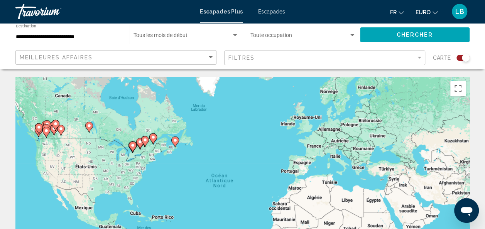  I want to click on span: Carte, so click(442, 58).